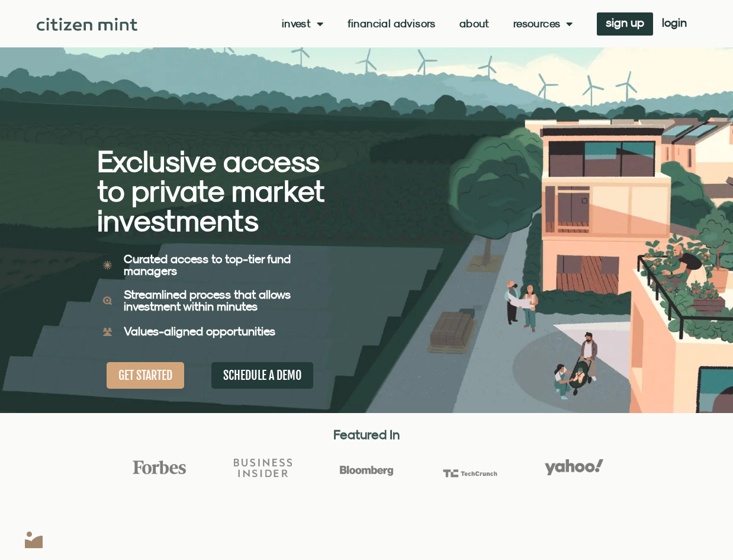 Image resolution: width=733 pixels, height=560 pixels. Describe the element at coordinates (207, 264) in the screenshot. I see `b: Curated access to top-tier fund managers` at that location.